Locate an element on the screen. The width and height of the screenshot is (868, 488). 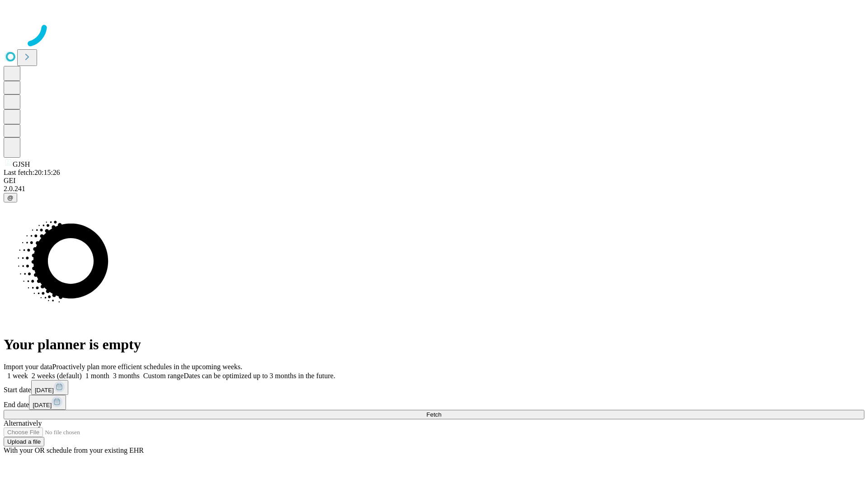
span: Last fetch: 20:15:26 is located at coordinates (31, 172).